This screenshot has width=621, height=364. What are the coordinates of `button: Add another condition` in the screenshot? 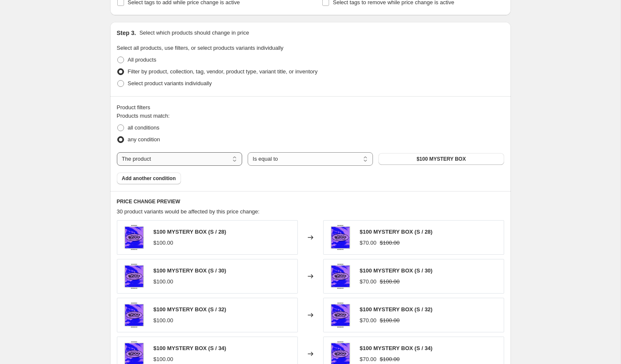 It's located at (149, 179).